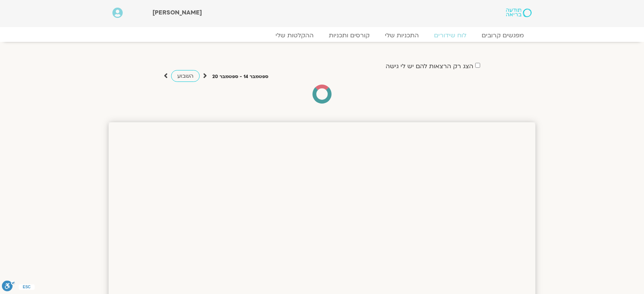  What do you see at coordinates (185, 76) in the screenshot?
I see `span: השבוע` at bounding box center [185, 76].